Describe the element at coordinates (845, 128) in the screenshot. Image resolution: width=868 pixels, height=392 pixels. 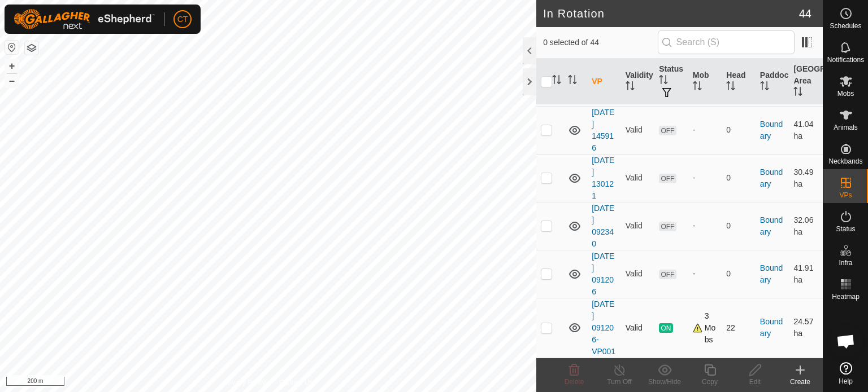
I see `span: Animals` at that location.